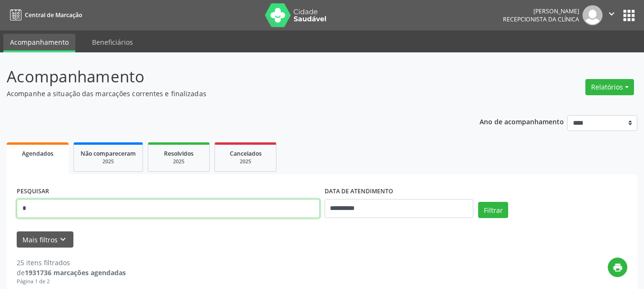 This screenshot has height=289, width=644. I want to click on img: img, so click(593, 15).